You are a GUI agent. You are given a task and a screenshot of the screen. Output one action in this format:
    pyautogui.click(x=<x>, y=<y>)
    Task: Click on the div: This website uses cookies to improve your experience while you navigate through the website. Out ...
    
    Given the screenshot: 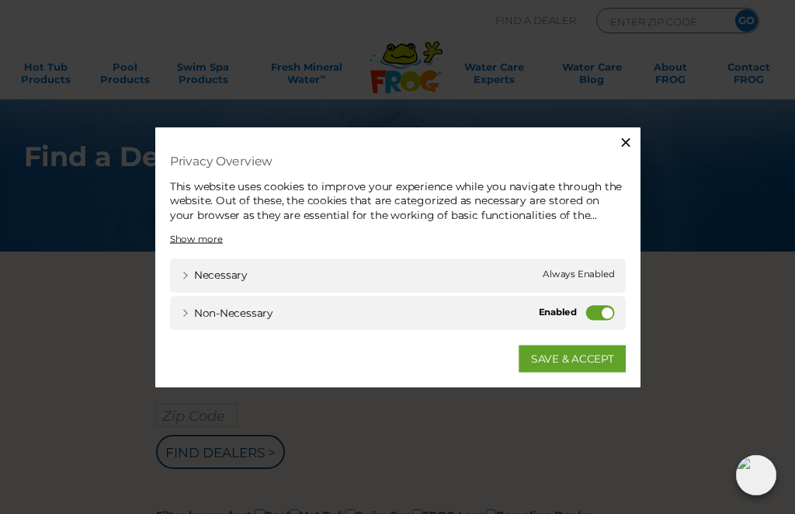 What is the action you would take?
    pyautogui.click(x=397, y=199)
    